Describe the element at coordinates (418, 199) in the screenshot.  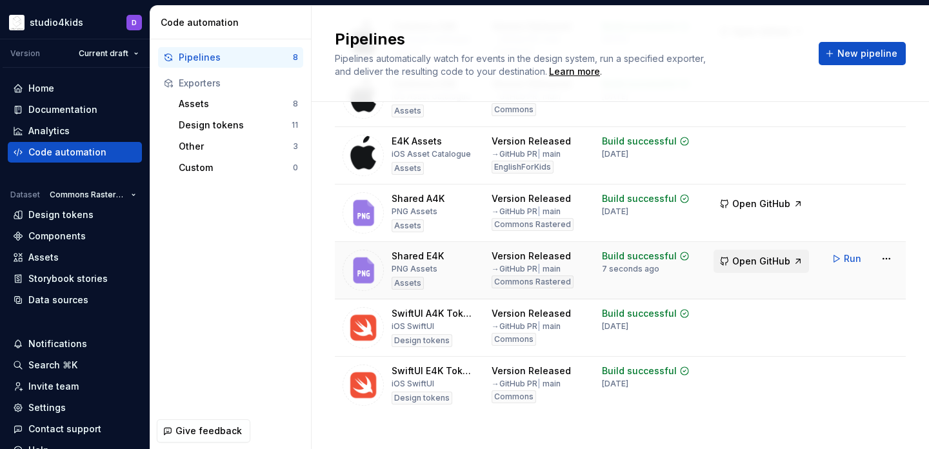
I see `div: Shared A4K` at that location.